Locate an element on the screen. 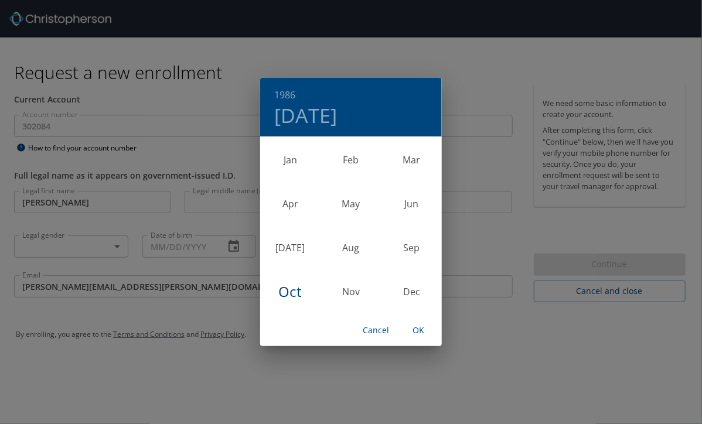 This screenshot has width=702, height=424. div: Mar is located at coordinates (411, 160).